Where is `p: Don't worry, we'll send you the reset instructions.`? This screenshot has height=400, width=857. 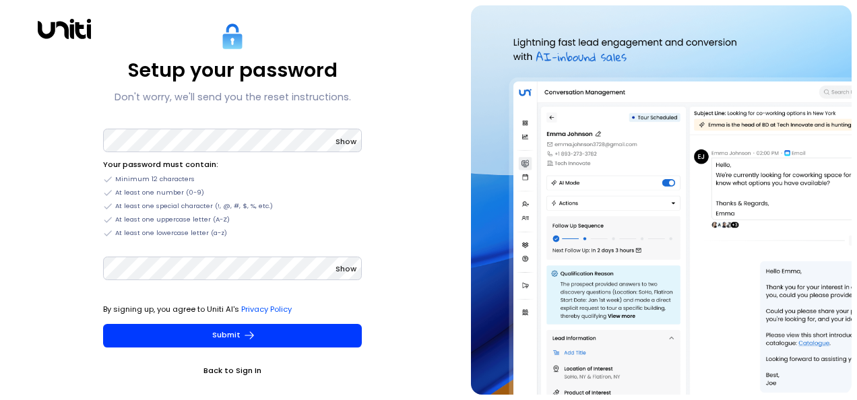 p: Don't worry, we'll send you the reset instructions. is located at coordinates (232, 97).